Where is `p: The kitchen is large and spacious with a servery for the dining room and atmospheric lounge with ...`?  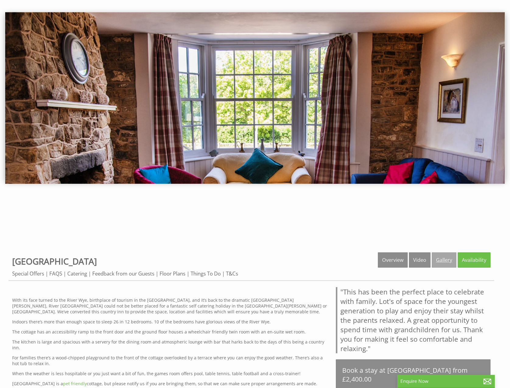 p: The kitchen is large and spacious with a servery for the dining room and atmospheric lounge with ... is located at coordinates (170, 345).